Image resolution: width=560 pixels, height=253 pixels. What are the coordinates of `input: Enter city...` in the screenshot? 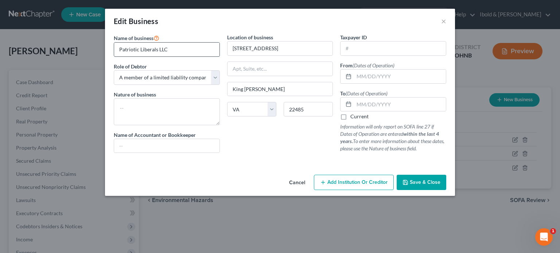 It's located at (280, 89).